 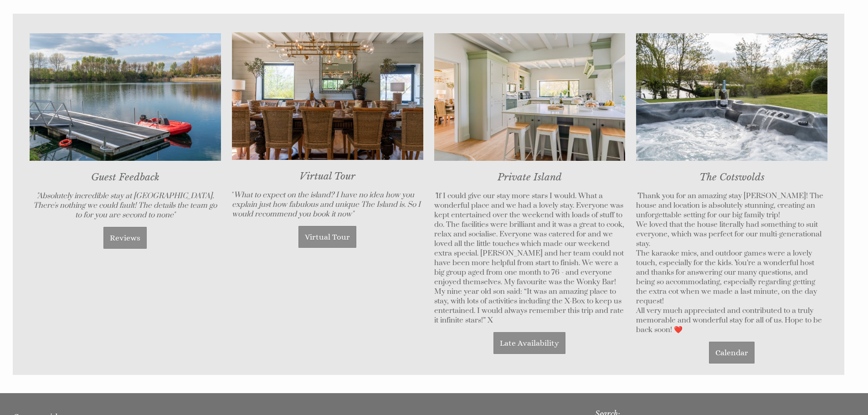 I want to click on h2: Guest Feedback, so click(x=125, y=177).